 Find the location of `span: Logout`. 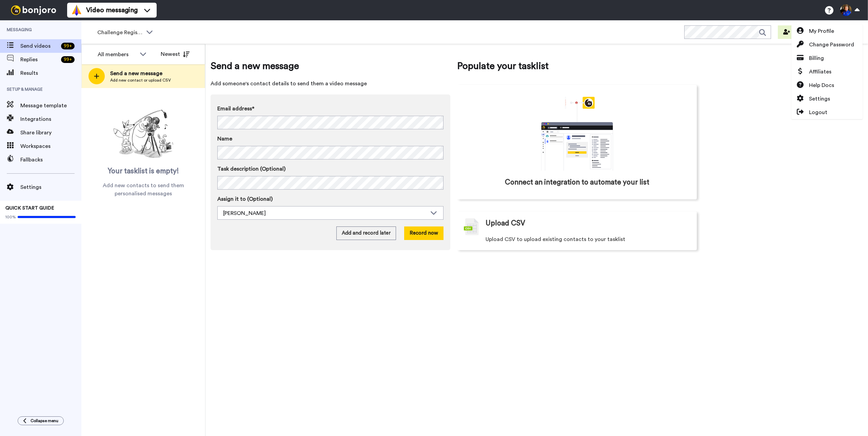

span: Logout is located at coordinates (818, 113).